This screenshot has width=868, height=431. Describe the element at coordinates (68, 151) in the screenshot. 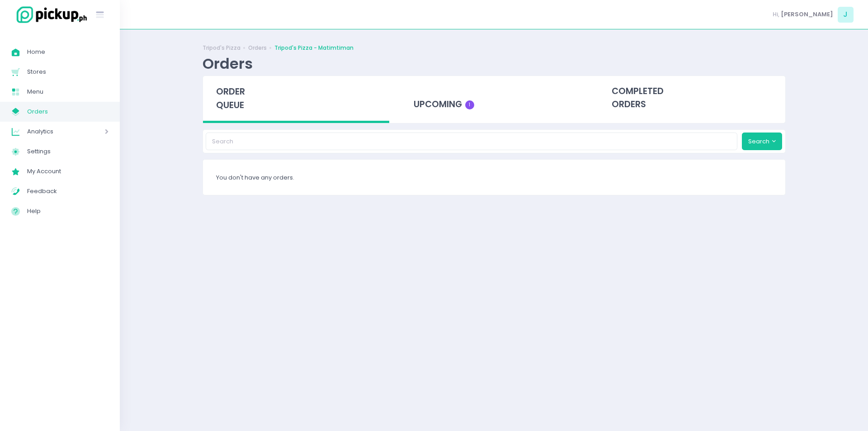

I see `span: Settings` at that location.